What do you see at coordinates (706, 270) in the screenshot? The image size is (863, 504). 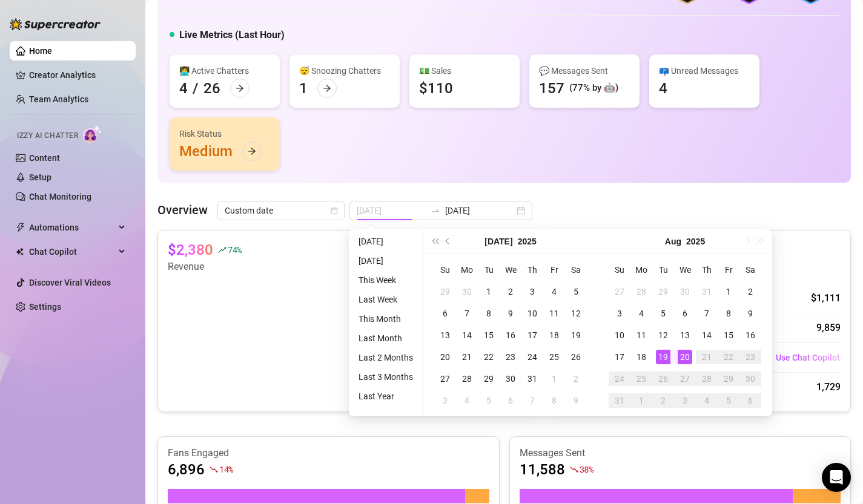 I see `th: Th` at bounding box center [706, 270].